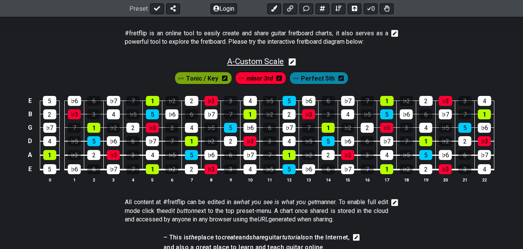 This screenshot has height=249, width=523. What do you see at coordinates (191, 179) in the screenshot?
I see `th: 7` at bounding box center [191, 179].